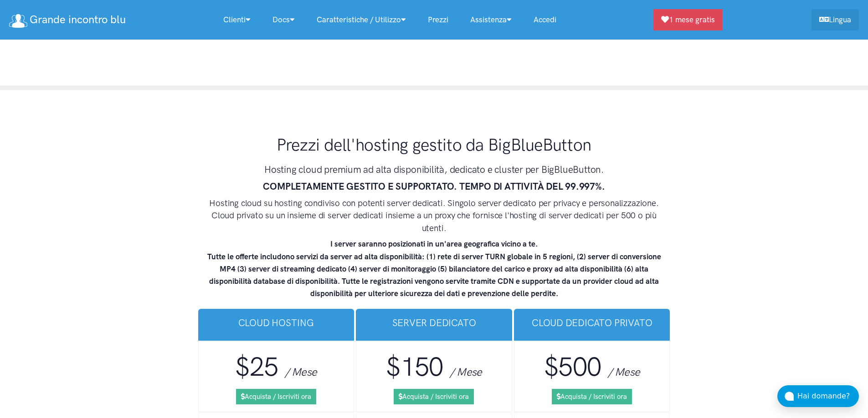 The height and width of the screenshot is (418, 868). What do you see at coordinates (688, 19) in the screenshot?
I see `a: 1 mese gratis` at bounding box center [688, 19].